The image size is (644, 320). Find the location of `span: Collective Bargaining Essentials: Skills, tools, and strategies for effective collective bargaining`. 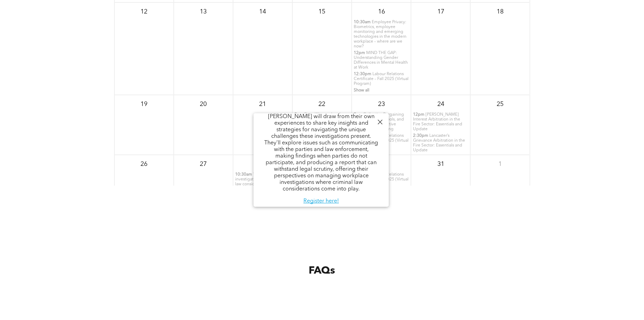

span: Collective Bargaining Essentials: Skills, tools, and strategies for effective collective bargaining is located at coordinates (378, 122).